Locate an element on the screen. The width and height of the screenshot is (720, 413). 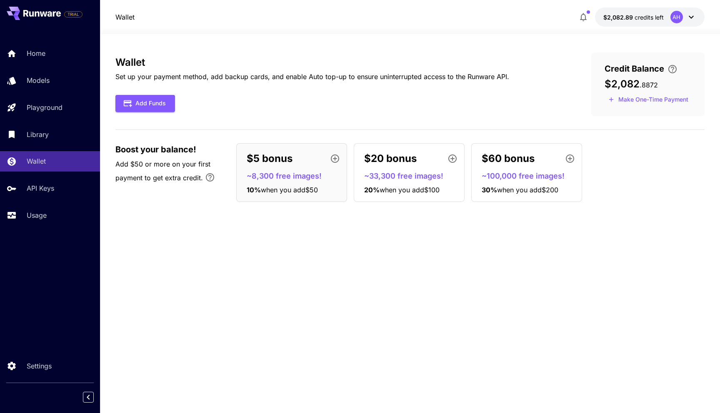
p: API Keys is located at coordinates (40, 188).